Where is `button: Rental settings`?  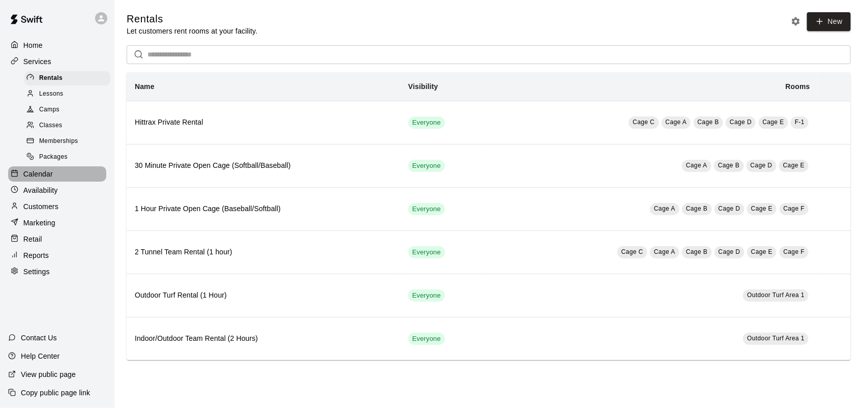
button: Rental settings is located at coordinates (796, 21).